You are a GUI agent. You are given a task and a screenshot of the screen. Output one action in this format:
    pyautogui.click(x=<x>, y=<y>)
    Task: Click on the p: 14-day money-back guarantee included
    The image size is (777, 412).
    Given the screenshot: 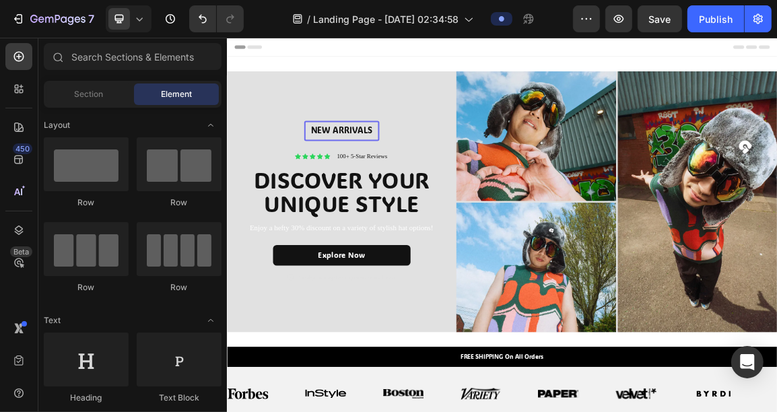 What is the action you would take?
    pyautogui.click(x=176, y=352)
    